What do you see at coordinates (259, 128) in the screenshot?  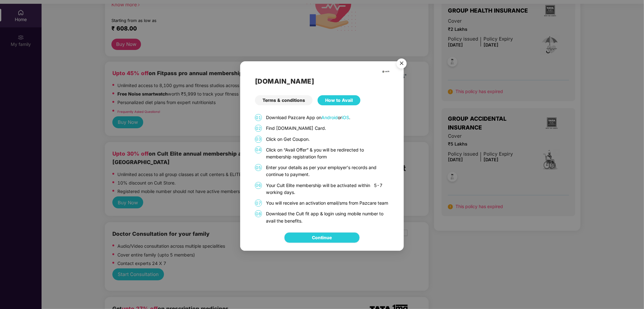 I see `span: 02` at bounding box center [259, 128].